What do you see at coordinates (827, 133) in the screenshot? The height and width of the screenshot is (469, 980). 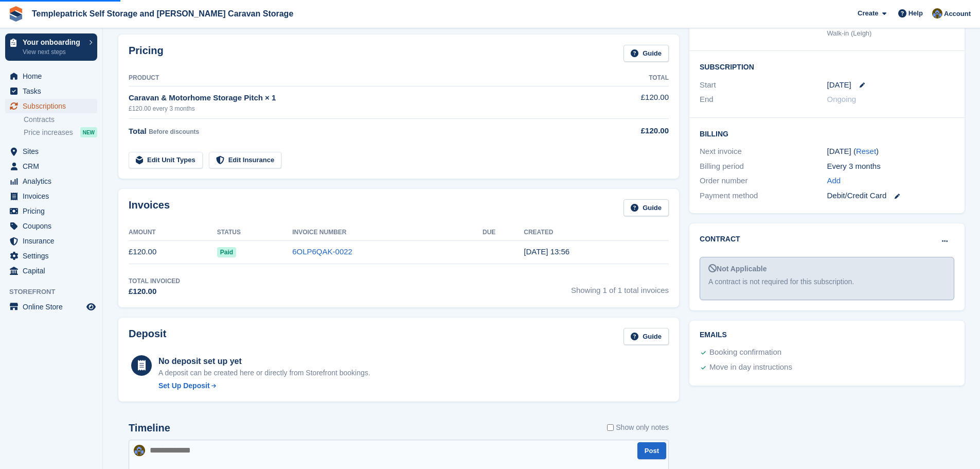 I see `h2: Billing` at bounding box center [827, 133].